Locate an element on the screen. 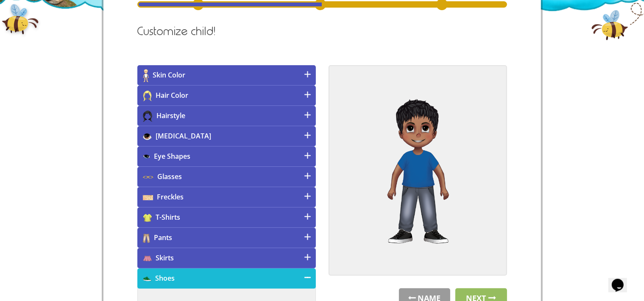 This screenshot has width=644, height=301. h4: Hair Color is located at coordinates (227, 96).